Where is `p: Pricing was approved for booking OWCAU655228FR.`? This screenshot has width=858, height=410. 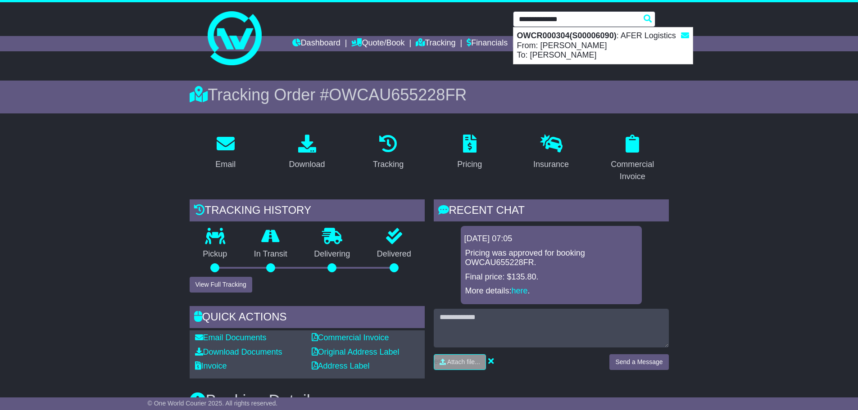 p: Pricing was approved for booking OWCAU655228FR. is located at coordinates (551, 258).